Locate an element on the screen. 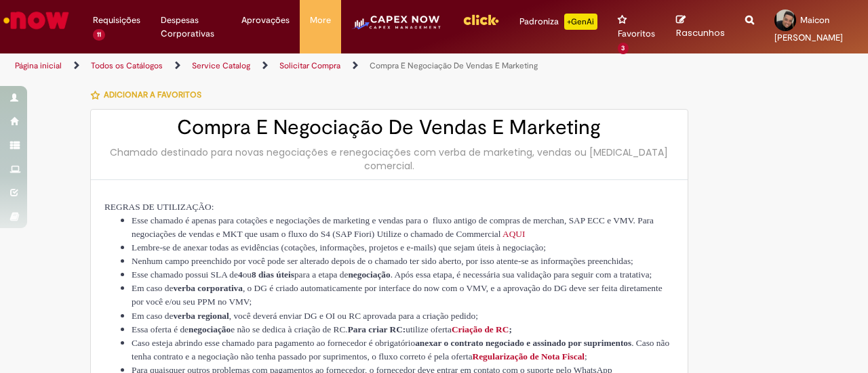  span: verba regional is located at coordinates (201, 316).